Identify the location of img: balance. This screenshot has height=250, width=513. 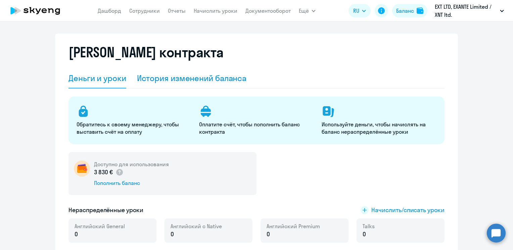
(420, 11).